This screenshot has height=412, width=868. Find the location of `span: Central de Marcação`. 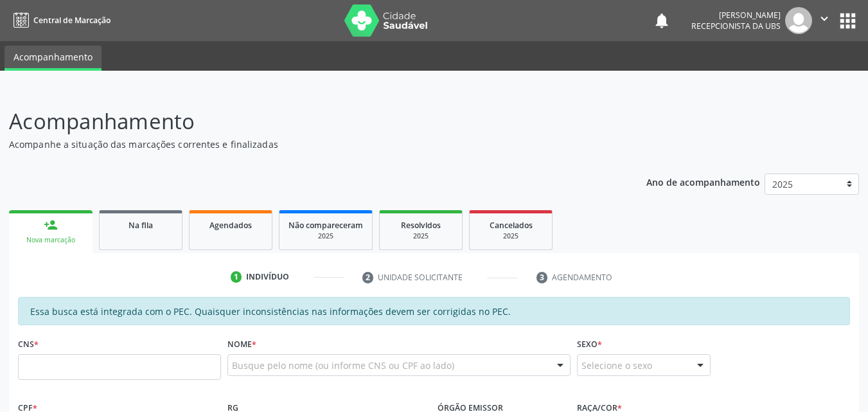

span: Central de Marcação is located at coordinates (72, 20).